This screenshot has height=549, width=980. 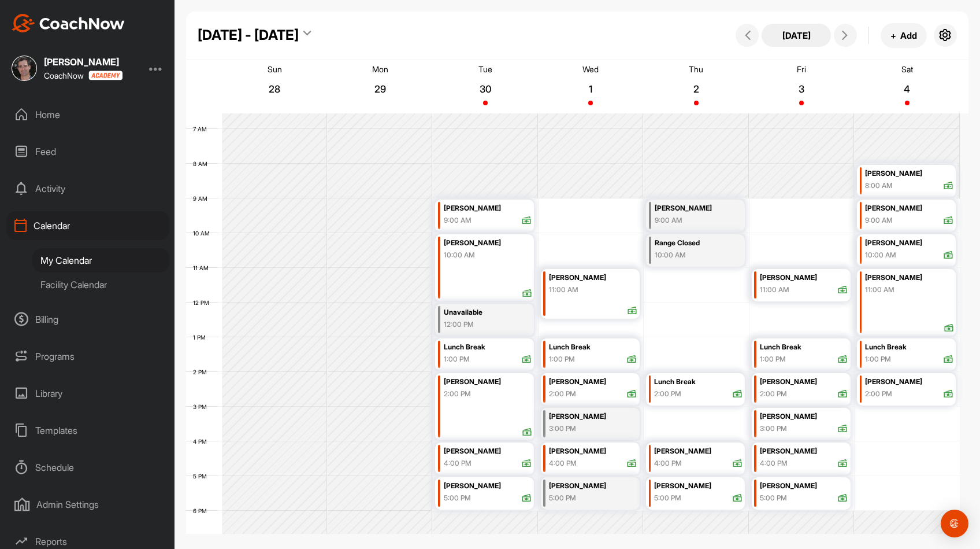 What do you see at coordinates (591, 69) in the screenshot?
I see `p: Wed` at bounding box center [591, 69].